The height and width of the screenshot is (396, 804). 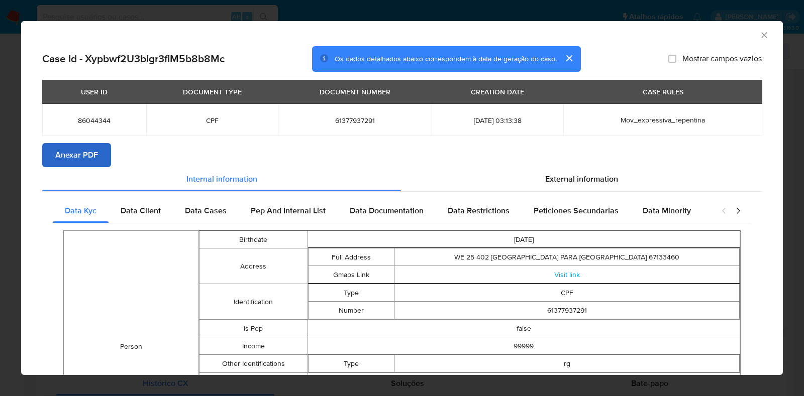 I want to click on span: Mostrar campos vazios, so click(x=722, y=59).